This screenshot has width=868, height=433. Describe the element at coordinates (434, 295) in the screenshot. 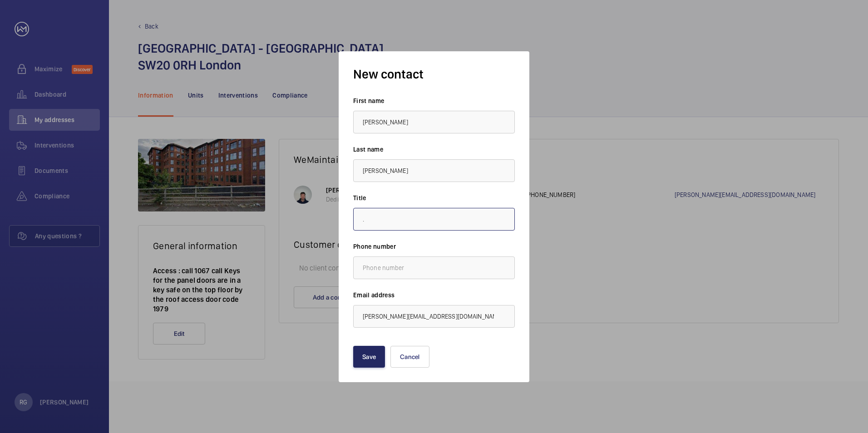

I see `label: Email address` at that location.